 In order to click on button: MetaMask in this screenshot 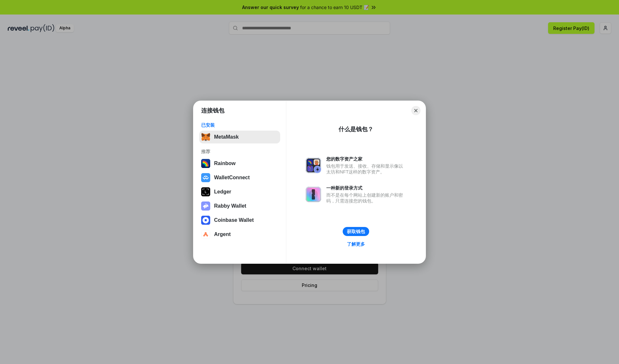, I will do `click(240, 137)`.